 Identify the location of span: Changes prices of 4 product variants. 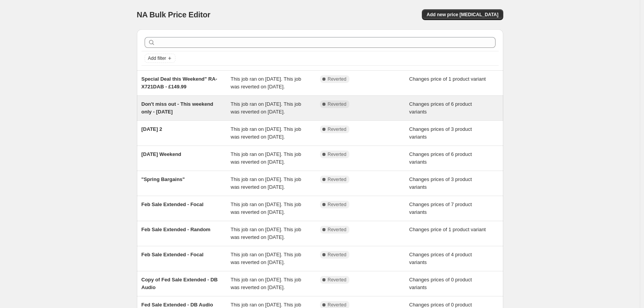
(441, 258).